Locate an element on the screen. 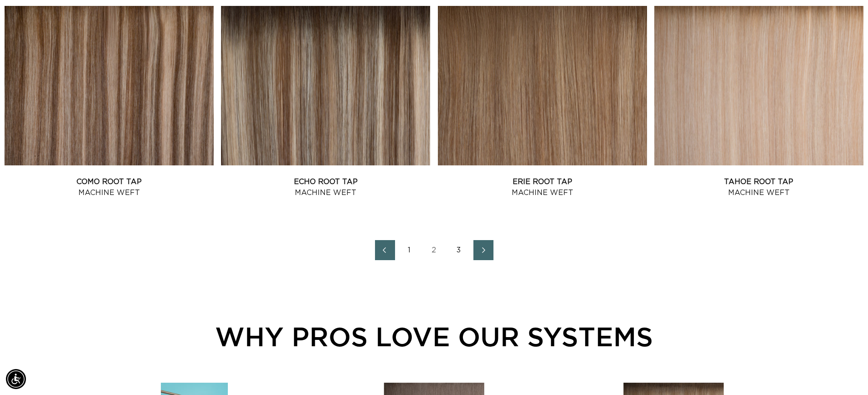 Image resolution: width=868 pixels, height=395 pixels. nav: Pagination is located at coordinates (434, 250).